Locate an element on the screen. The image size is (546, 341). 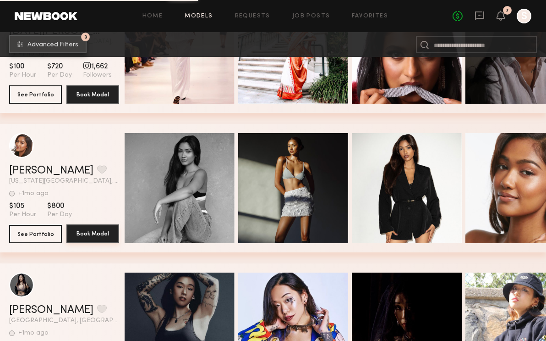
span: $105 is located at coordinates (22, 206).